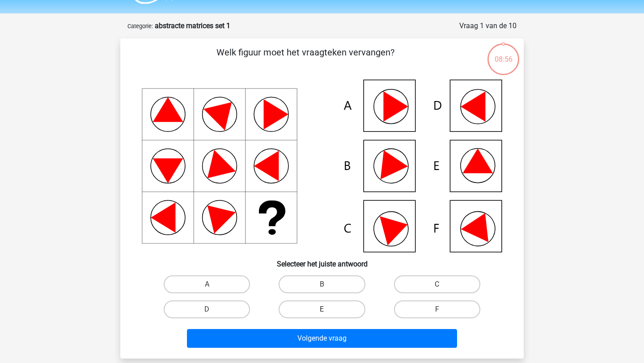 The width and height of the screenshot is (644, 363). What do you see at coordinates (437, 284) in the screenshot?
I see `label: C` at bounding box center [437, 284].